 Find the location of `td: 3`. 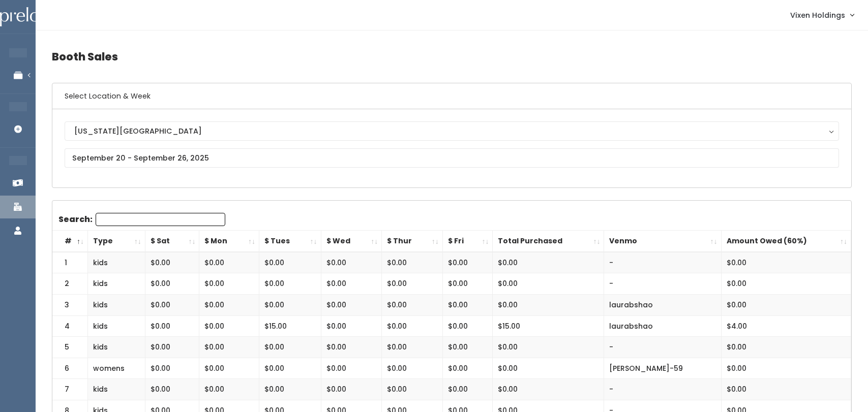

td: 3 is located at coordinates (70, 305).